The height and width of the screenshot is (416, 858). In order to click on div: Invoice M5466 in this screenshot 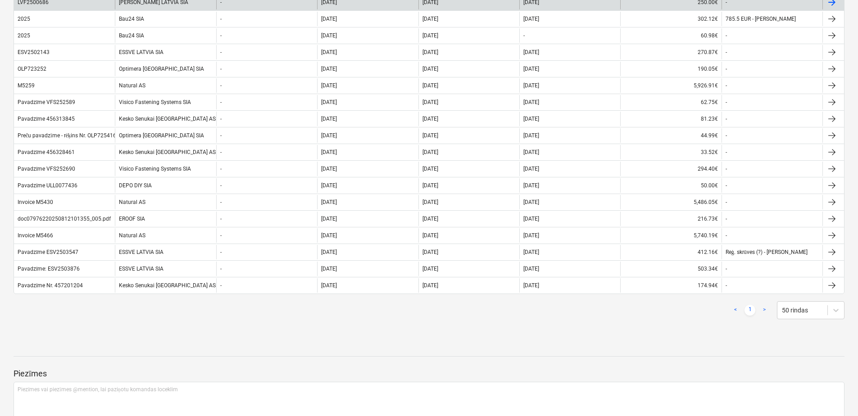, I will do `click(35, 235)`.